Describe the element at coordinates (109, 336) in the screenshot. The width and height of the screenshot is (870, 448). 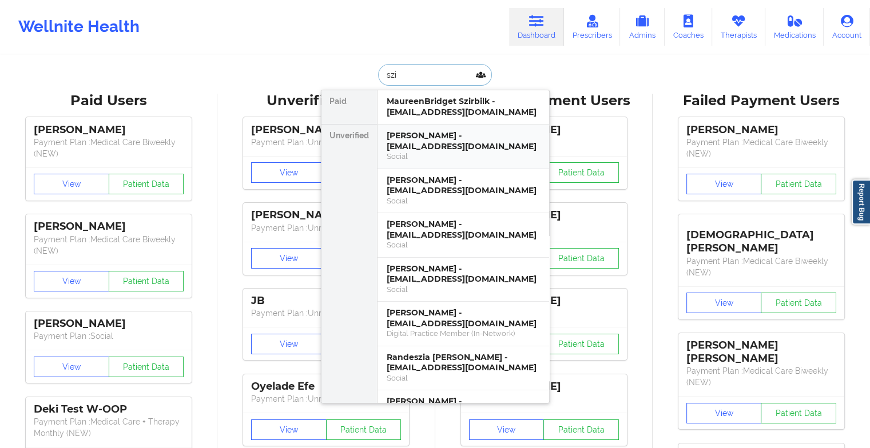
I see `p: Payment Plan : Social` at that location.